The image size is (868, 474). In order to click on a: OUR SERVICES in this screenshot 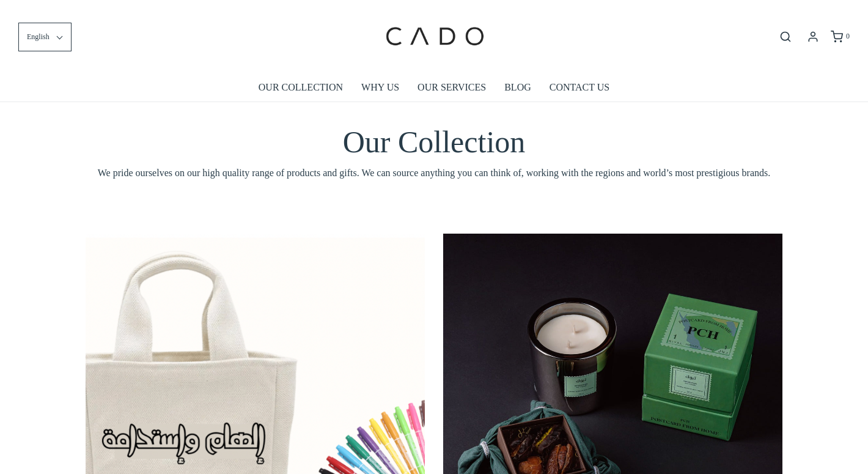, I will do `click(452, 87)`.